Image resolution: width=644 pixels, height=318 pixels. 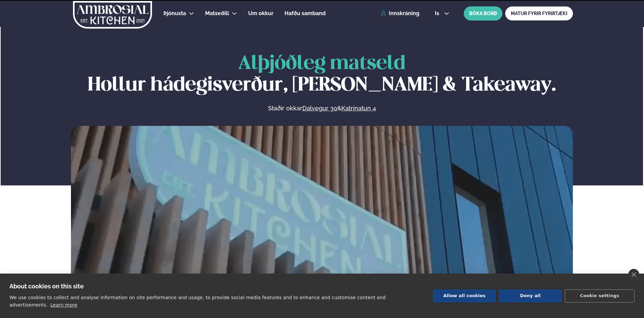 What do you see at coordinates (322, 108) in the screenshot?
I see `p: Staðir okkar &` at bounding box center [322, 108].